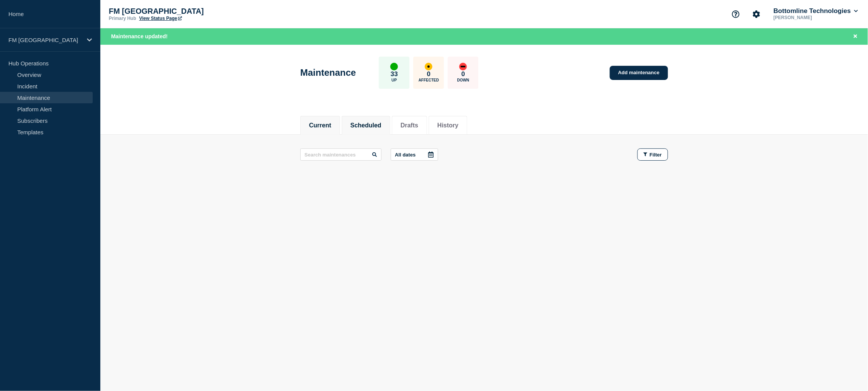  What do you see at coordinates (429, 80) in the screenshot?
I see `p: Affected` at bounding box center [429, 80].